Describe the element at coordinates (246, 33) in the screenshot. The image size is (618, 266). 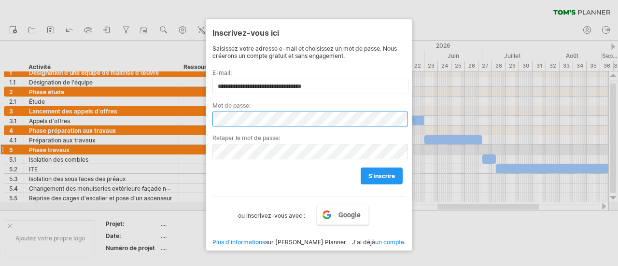
I see `font: Inscrivez-vous ici` at that location.